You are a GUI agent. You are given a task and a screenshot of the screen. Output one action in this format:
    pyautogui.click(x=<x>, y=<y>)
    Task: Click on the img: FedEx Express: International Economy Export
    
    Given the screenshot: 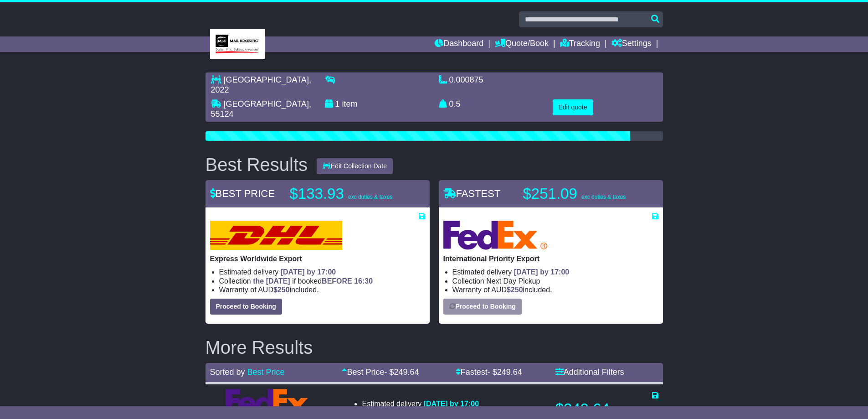 What is the action you would take?
    pyautogui.click(x=271, y=402)
    